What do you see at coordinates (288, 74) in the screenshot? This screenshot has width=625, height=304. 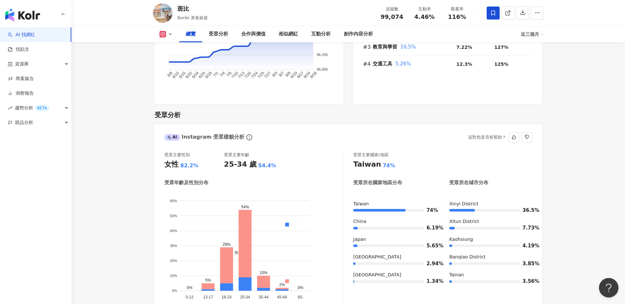 I see `tspan: 8/9` at bounding box center [288, 74].